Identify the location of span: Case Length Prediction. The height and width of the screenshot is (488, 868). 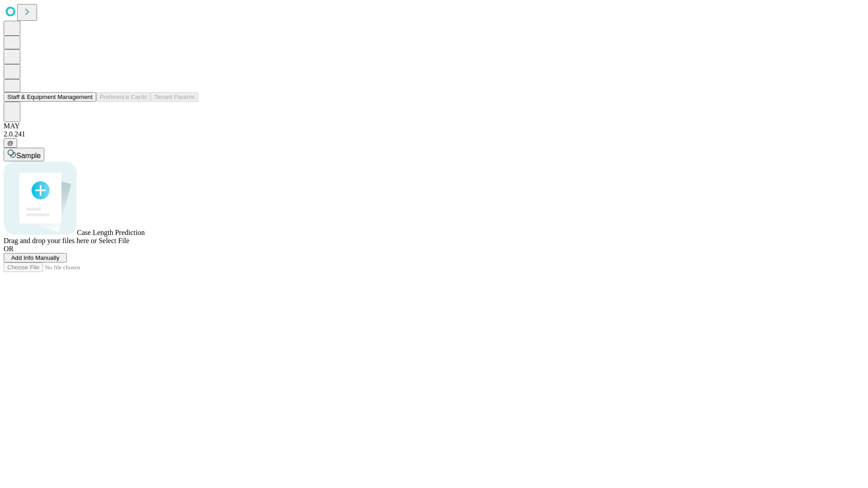
(110, 232).